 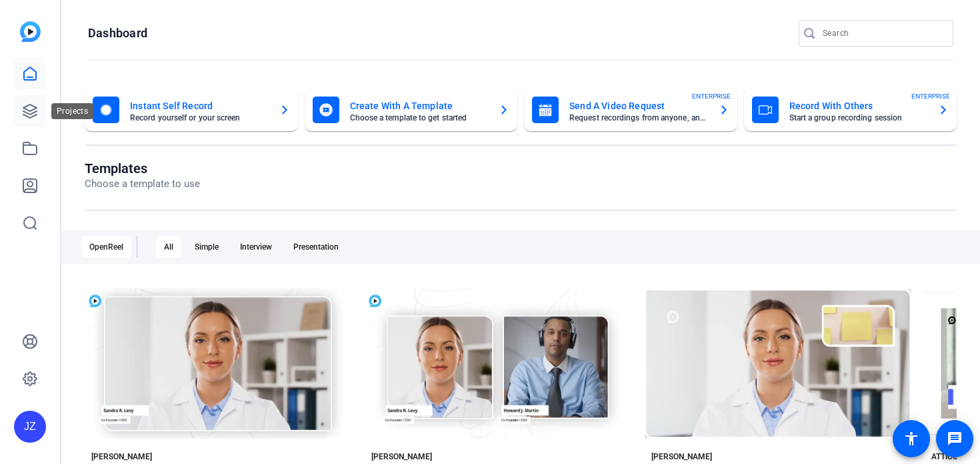 What do you see at coordinates (256, 247) in the screenshot?
I see `div: Interview` at bounding box center [256, 247].